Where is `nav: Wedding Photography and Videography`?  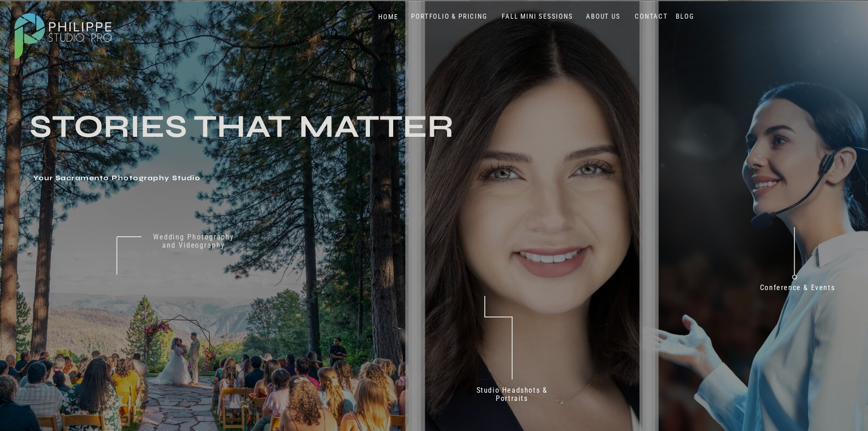 nav: Wedding Photography and Videography is located at coordinates (194, 246).